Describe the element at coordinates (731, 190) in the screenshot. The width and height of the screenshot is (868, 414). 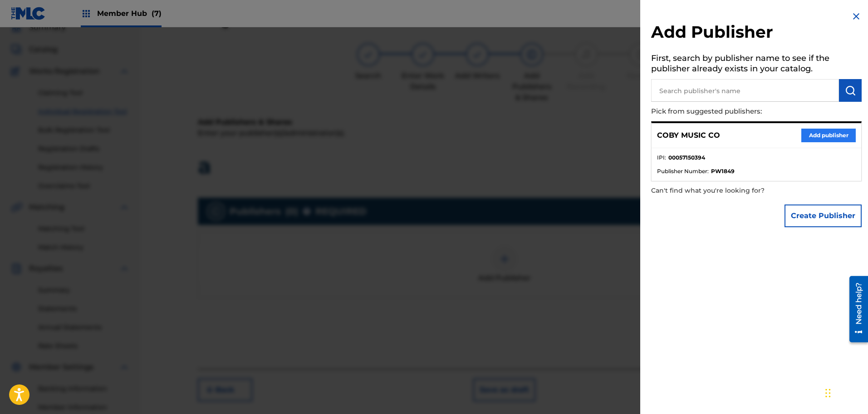
I see `p: Can't find what you're looking for?` at that location.